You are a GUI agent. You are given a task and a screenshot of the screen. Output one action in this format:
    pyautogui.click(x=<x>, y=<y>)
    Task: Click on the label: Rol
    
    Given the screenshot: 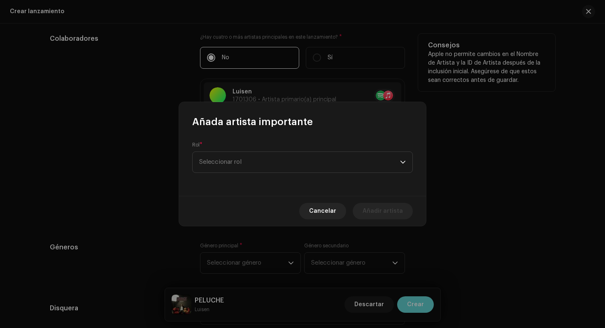 What is the action you would take?
    pyautogui.click(x=197, y=145)
    